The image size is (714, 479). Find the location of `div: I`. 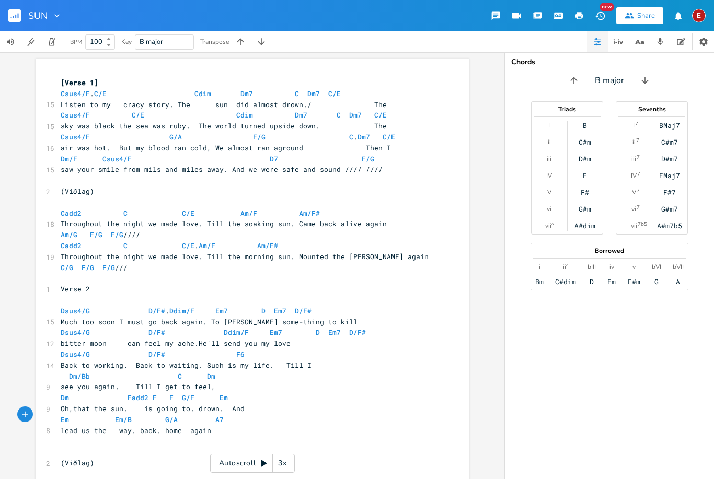

div: I is located at coordinates (634, 125).